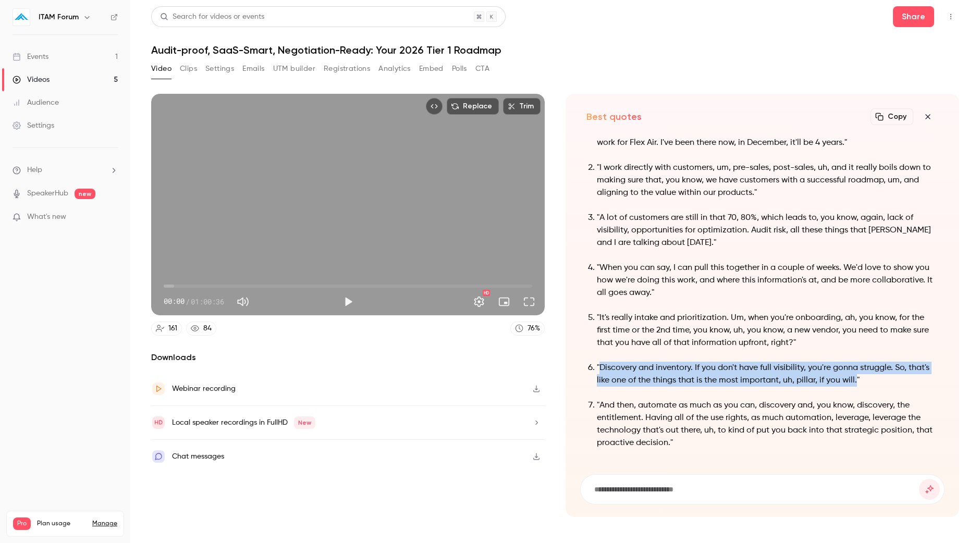 Image resolution: width=980 pixels, height=543 pixels. What do you see at coordinates (504, 302) in the screenshot?
I see `button: Turn on miniplayer` at bounding box center [504, 302].